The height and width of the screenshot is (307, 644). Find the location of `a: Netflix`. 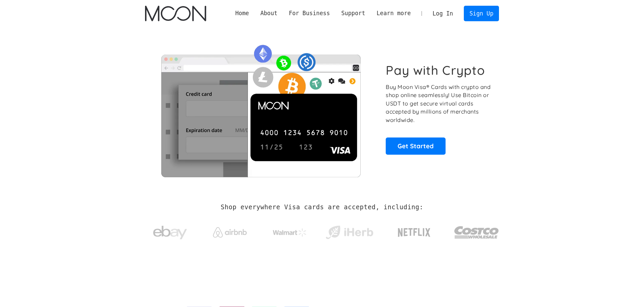

a: Netflix is located at coordinates (414, 231).